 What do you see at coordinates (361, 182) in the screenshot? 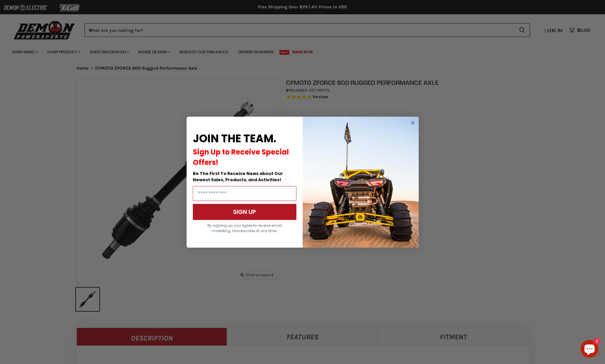
I see `img: a9095488-b6e7-41ba-879d-588abfab540b.jpeg` at bounding box center [361, 182].